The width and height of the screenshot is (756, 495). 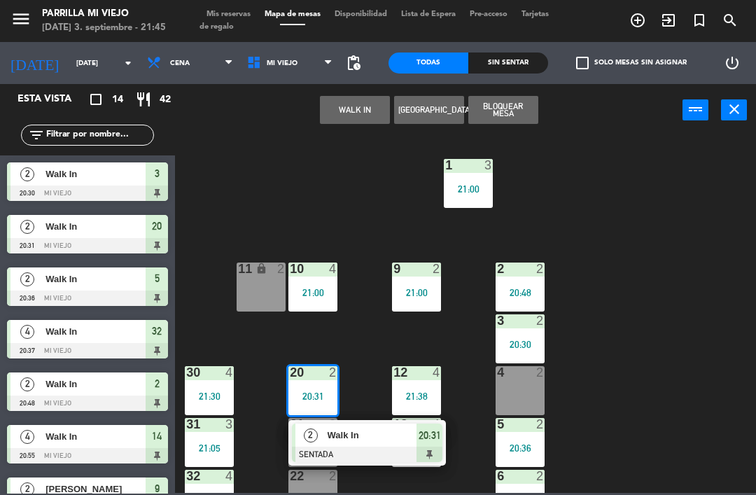 What do you see at coordinates (394, 424) in the screenshot?
I see `div: 13` at bounding box center [394, 424].